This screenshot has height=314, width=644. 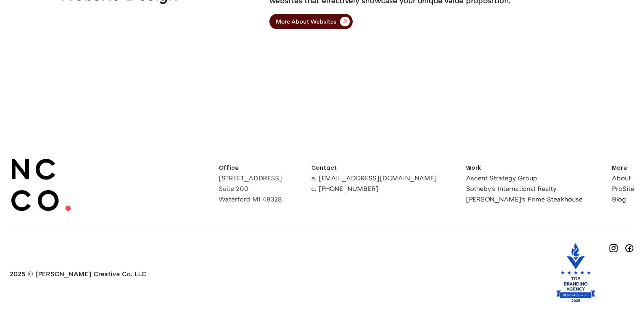 What do you see at coordinates (374, 168) in the screenshot?
I see `h6: Contact` at bounding box center [374, 168].